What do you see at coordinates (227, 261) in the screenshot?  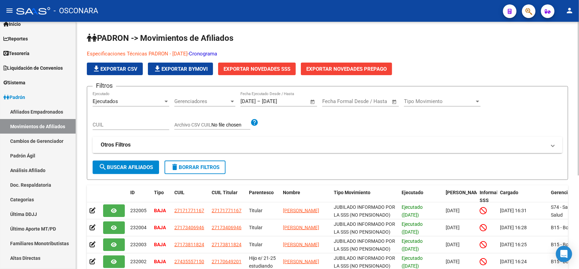 I see `span: 27170649201` at bounding box center [227, 261].